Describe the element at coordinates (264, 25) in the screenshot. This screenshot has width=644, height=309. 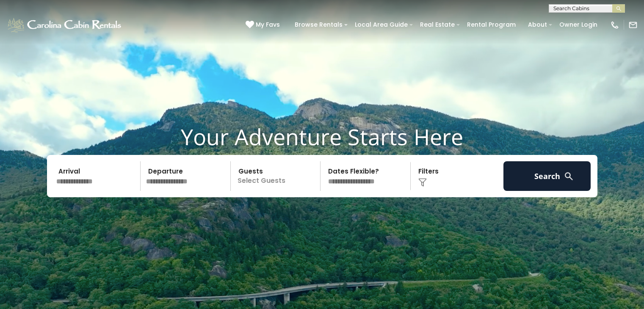
I see `a: My Favs` at that location.